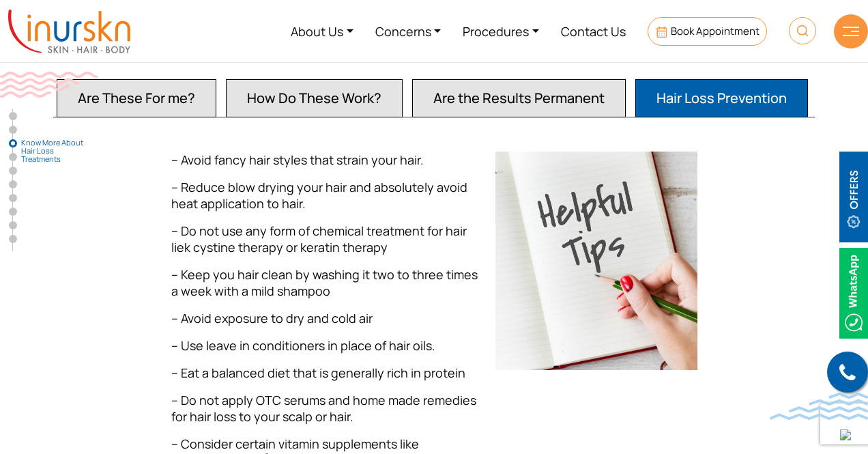  What do you see at coordinates (819, 406) in the screenshot?
I see `img: bluewave` at bounding box center [819, 406].